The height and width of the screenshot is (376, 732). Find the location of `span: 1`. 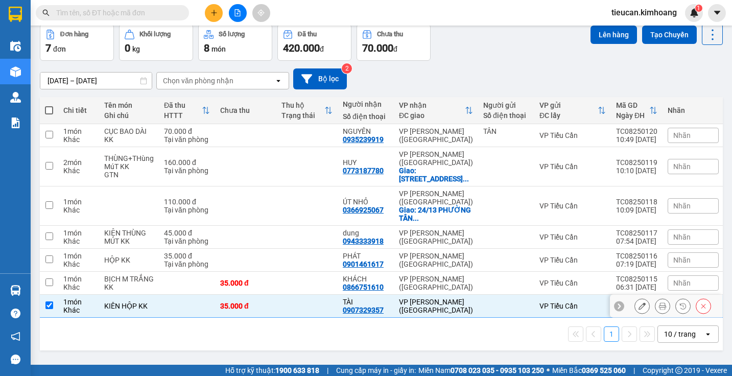

span: 1 is located at coordinates (698, 8).